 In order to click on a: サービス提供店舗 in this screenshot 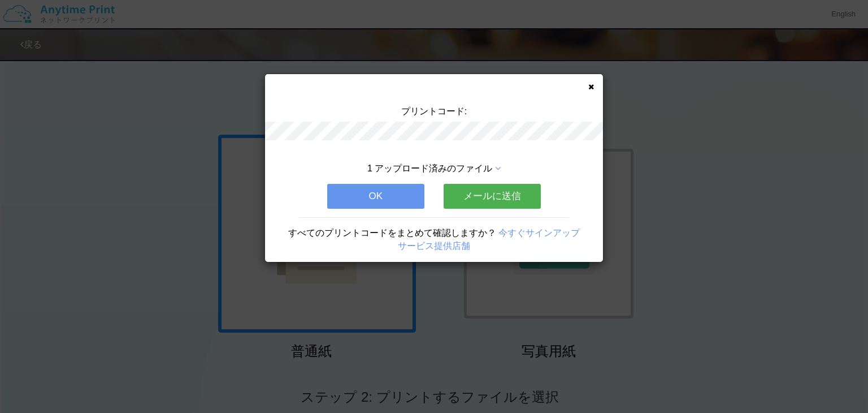, I will do `click(434, 245)`.